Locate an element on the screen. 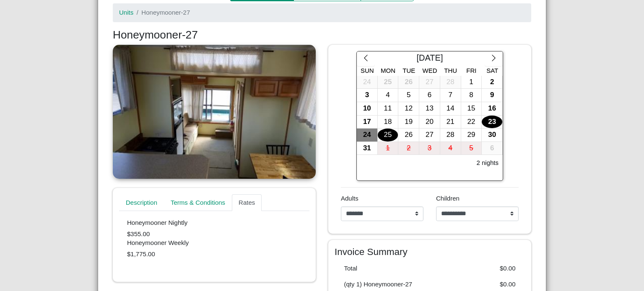 Image resolution: width=644 pixels, height=291 pixels. button: 22 is located at coordinates (472, 122).